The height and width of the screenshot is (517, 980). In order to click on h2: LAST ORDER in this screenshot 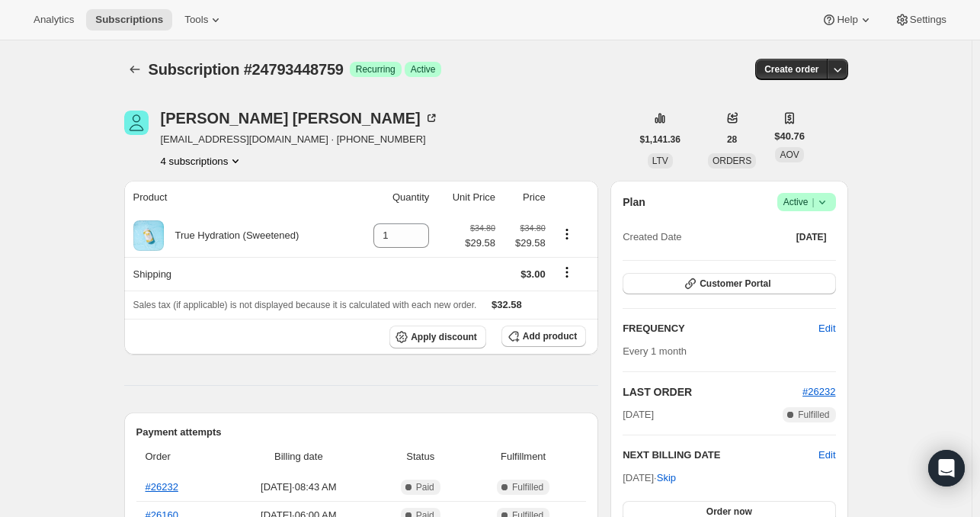, I will do `click(713, 392)`.